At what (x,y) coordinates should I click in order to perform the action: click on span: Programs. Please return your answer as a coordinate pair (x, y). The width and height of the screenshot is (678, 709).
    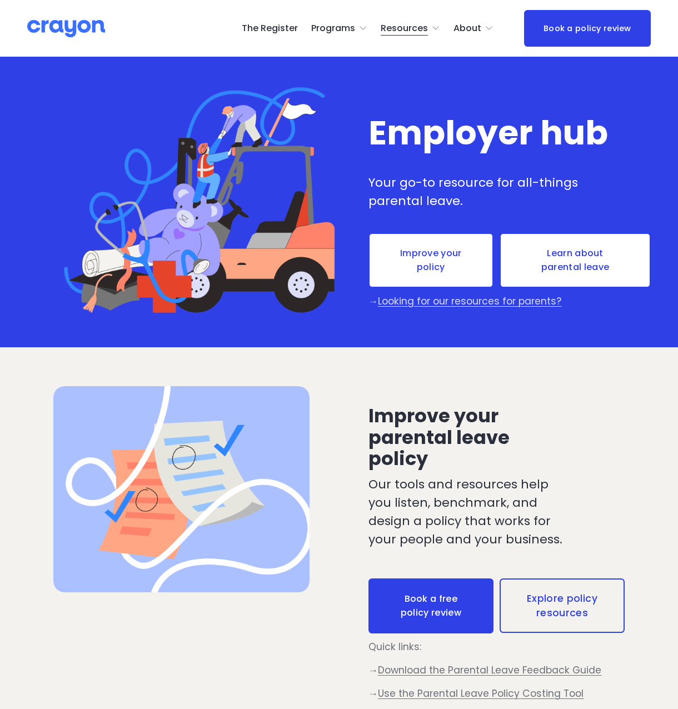
    Looking at the image, I should click on (333, 28).